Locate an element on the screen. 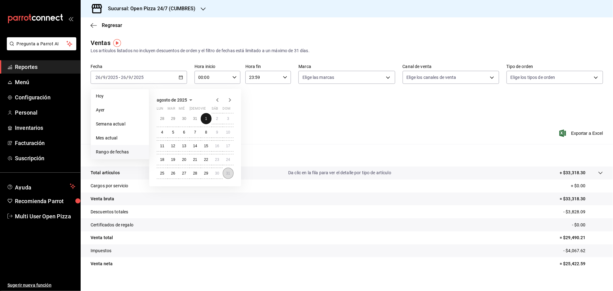  abbr: 30 de agosto de 2025 is located at coordinates (217, 173).